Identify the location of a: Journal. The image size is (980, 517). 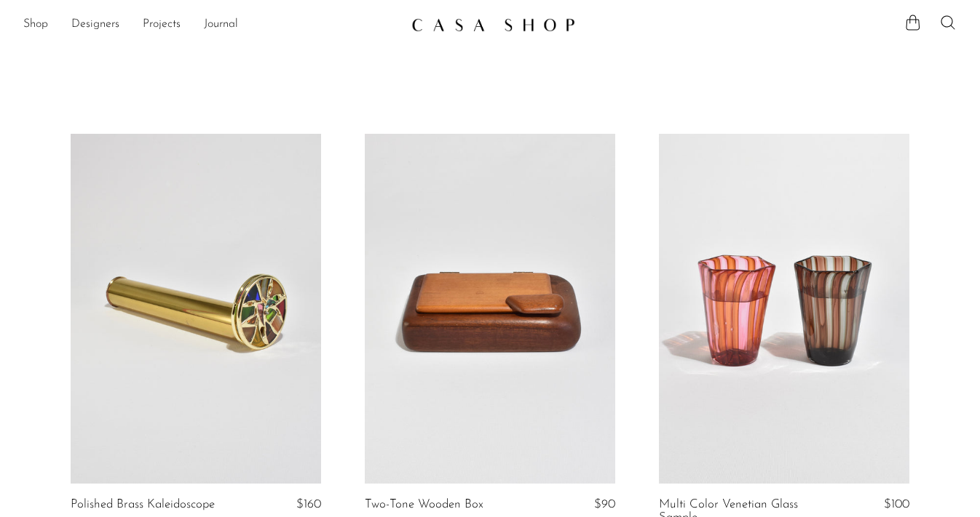
(221, 25).